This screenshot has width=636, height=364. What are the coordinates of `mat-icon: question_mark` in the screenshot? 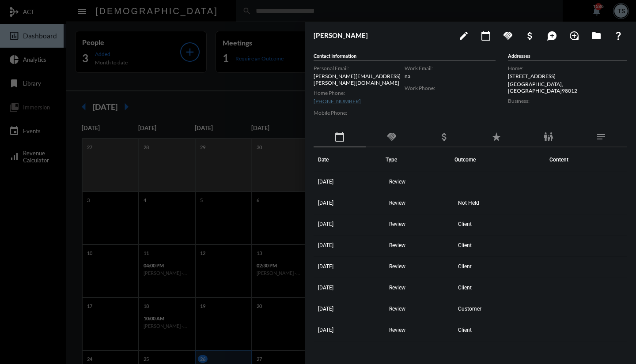 It's located at (618, 36).